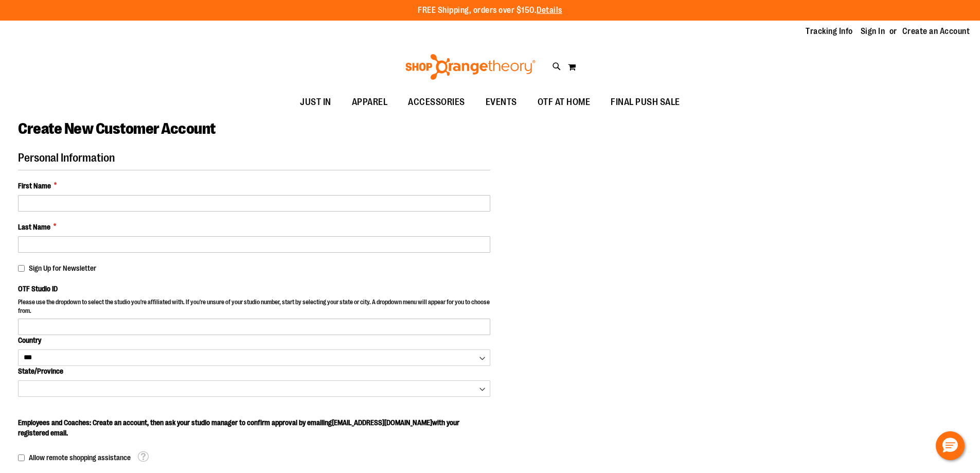 This screenshot has height=473, width=980. I want to click on a: JUST IN, so click(315, 102).